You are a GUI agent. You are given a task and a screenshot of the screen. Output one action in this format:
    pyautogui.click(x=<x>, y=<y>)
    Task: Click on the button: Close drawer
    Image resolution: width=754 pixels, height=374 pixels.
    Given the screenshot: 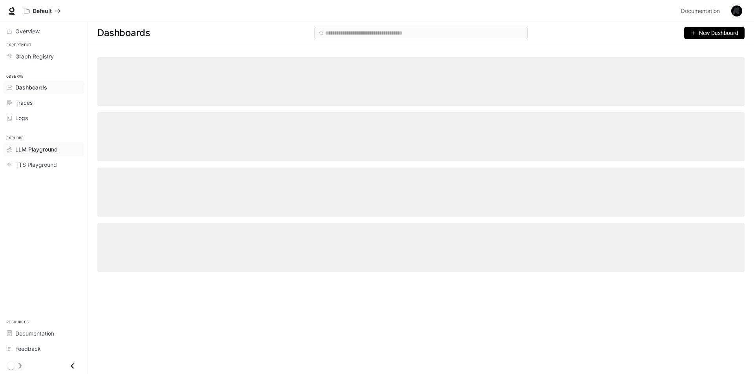 What is the action you would take?
    pyautogui.click(x=72, y=366)
    